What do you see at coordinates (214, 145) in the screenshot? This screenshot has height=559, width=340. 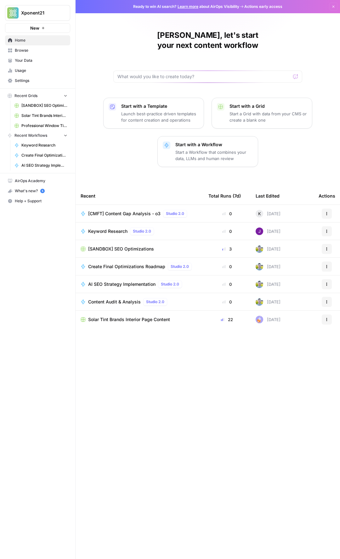 I see `p: Start with a Workflow` at bounding box center [214, 145].